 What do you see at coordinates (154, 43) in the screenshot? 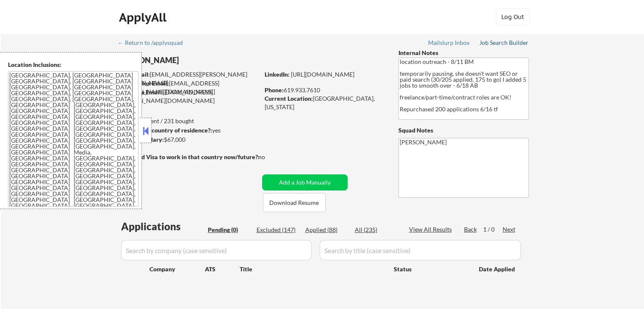
I see `a: ← Return to /applysquad` at bounding box center [154, 43].